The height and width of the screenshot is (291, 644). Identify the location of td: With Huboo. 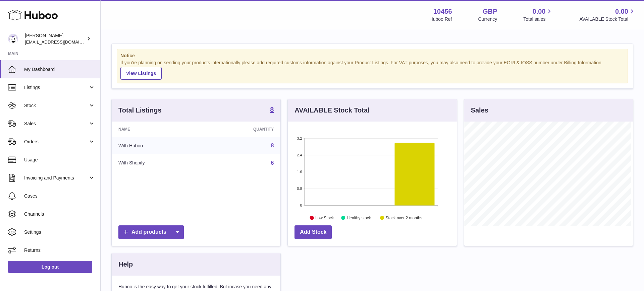
(157, 146).